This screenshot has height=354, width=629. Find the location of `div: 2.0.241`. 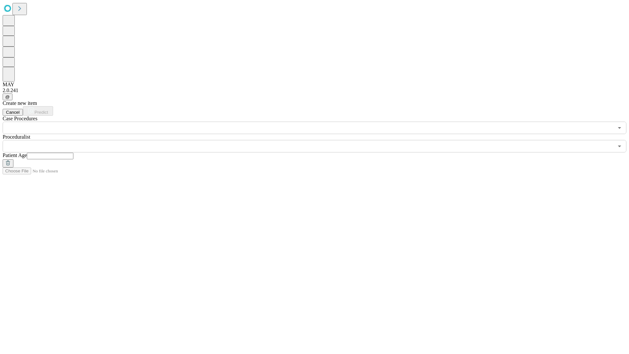

div: 2.0.241 is located at coordinates (315, 90).